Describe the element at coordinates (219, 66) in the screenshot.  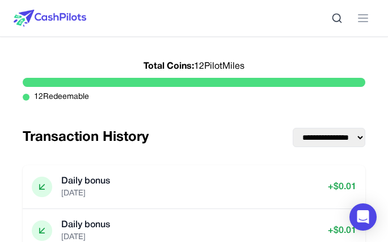
I see `span: 12 PilotMiles` at that location.